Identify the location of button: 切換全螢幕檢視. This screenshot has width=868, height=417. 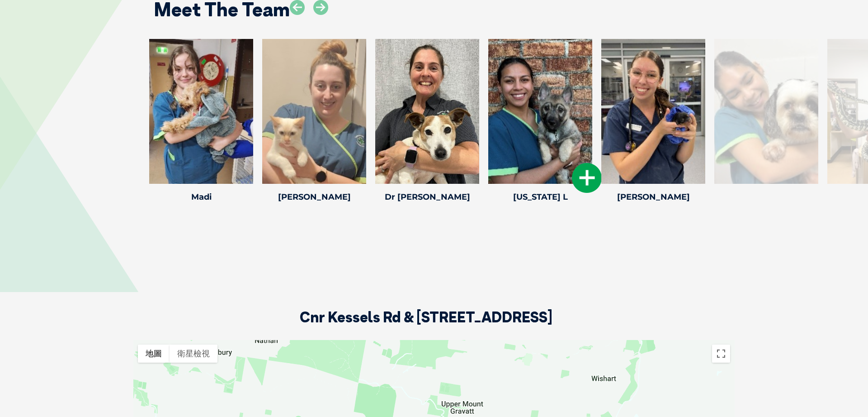
(721, 354).